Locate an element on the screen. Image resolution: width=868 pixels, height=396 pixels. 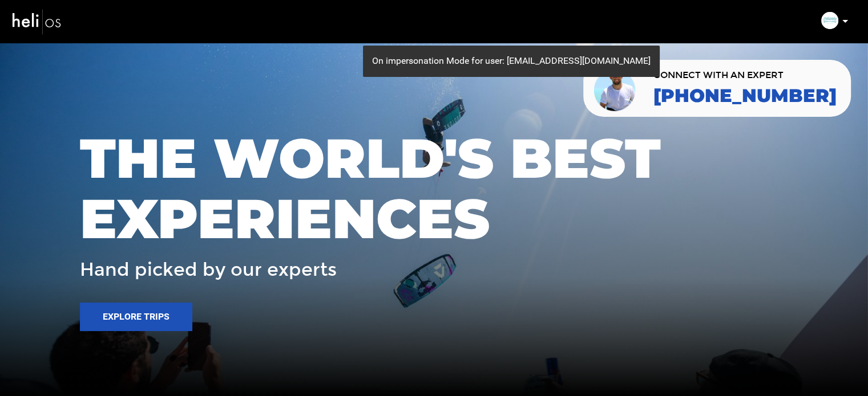
span: THE WORLD'S BEST EXPERIENCES is located at coordinates (434, 188).